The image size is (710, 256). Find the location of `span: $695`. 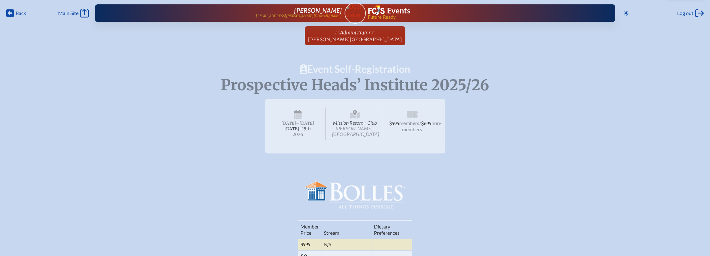

span: $695 is located at coordinates (426, 124).